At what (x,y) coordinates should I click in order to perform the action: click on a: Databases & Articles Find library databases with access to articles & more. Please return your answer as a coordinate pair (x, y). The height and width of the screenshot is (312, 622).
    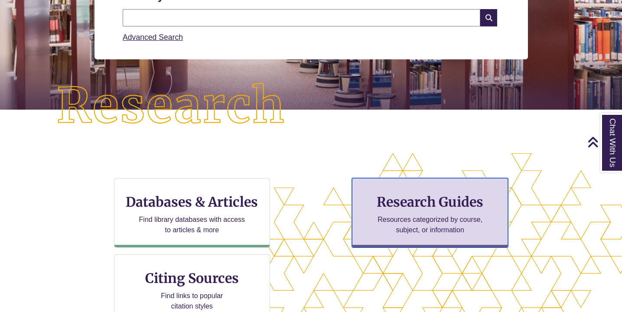
    Looking at the image, I should click on (192, 213).